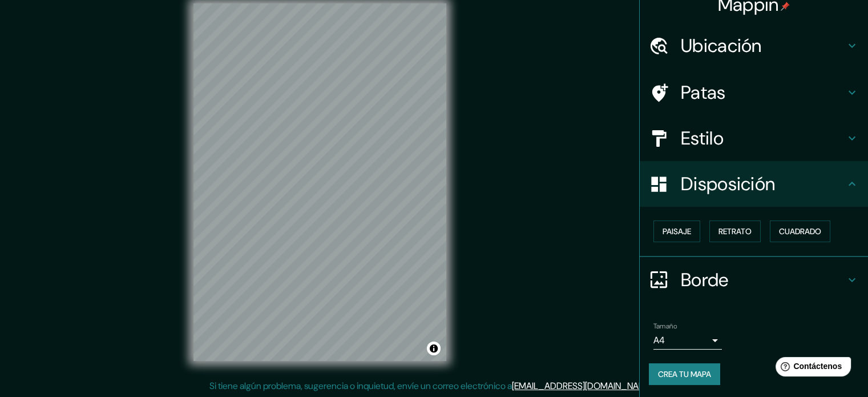 This screenshot has width=868, height=397. I want to click on button: Activar o desactivar atribución, so click(434, 348).